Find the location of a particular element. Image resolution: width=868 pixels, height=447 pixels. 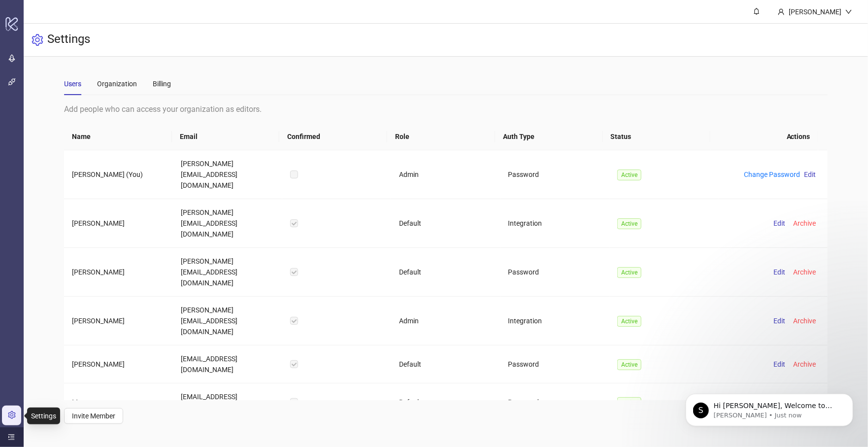

th: Role is located at coordinates (441, 136).